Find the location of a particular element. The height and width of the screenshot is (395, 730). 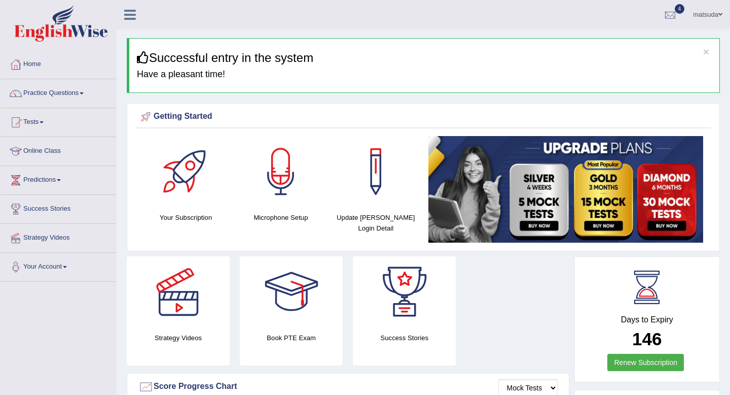

a: Renew Subscription is located at coordinates (646, 362).